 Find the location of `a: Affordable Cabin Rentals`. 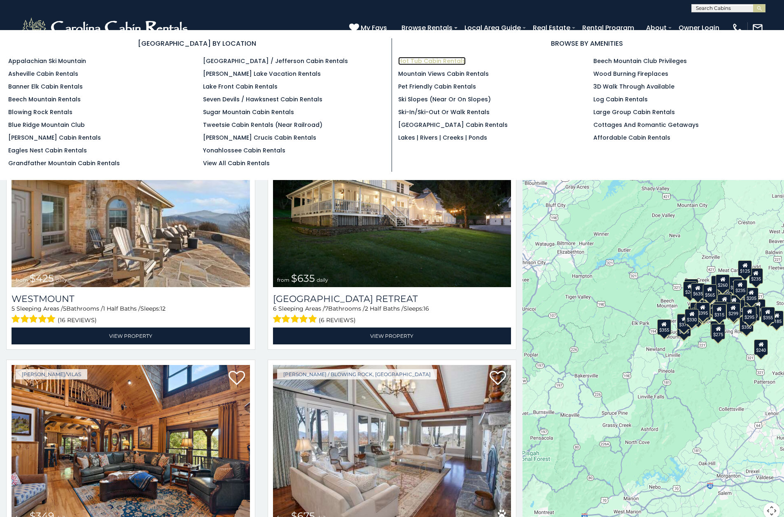

a: Affordable Cabin Rentals is located at coordinates (632, 138).